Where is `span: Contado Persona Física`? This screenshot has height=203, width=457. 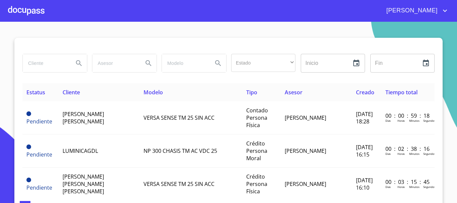 span: Contado Persona Física is located at coordinates (257, 118).